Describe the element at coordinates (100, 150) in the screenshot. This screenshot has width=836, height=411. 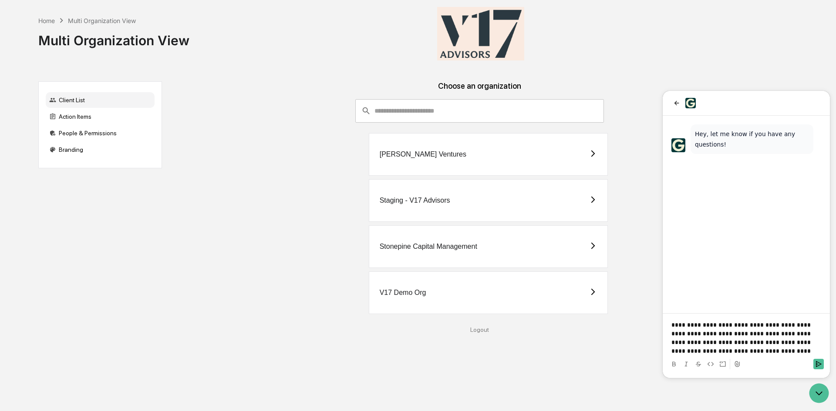
I see `div: Branding` at that location.